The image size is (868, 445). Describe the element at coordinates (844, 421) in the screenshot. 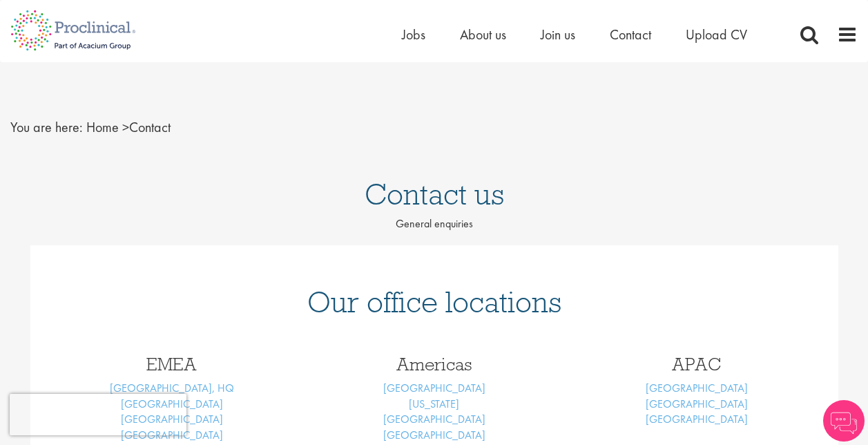

I see `img: Chatbot` at that location.